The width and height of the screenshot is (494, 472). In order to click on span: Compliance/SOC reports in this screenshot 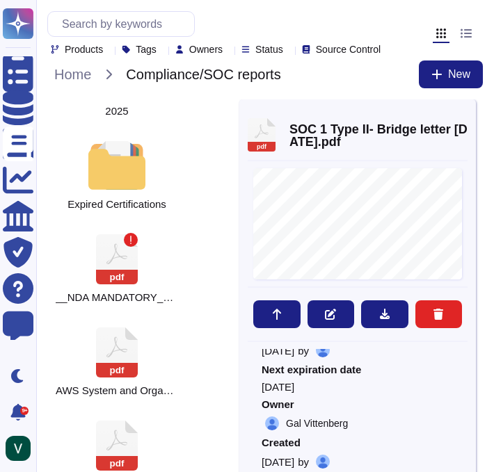, I will do `click(203, 74)`.